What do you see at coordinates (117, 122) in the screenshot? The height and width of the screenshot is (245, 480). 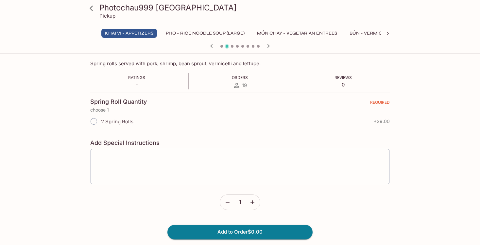 I see `span: 2 Spring Rolls` at bounding box center [117, 122].